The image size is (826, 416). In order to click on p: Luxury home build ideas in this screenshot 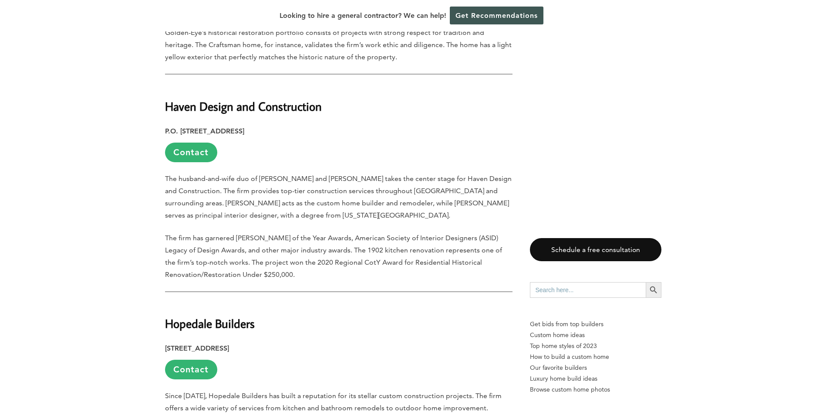, I will do `click(596, 378)`.